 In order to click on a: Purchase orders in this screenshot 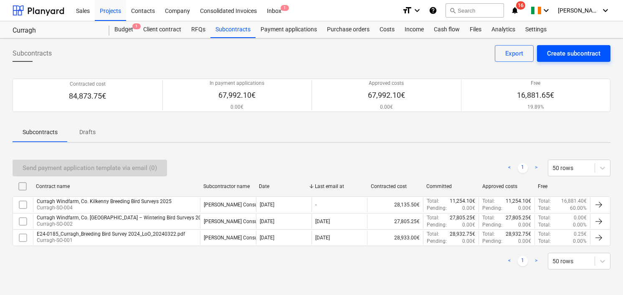, I will do `click(348, 30)`.